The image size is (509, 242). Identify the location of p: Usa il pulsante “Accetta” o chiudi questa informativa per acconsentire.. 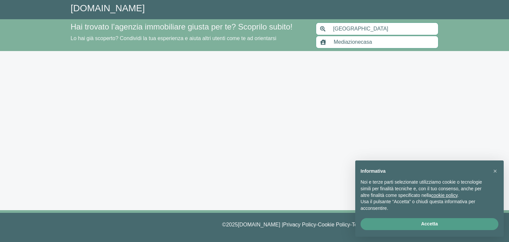
(424, 205).